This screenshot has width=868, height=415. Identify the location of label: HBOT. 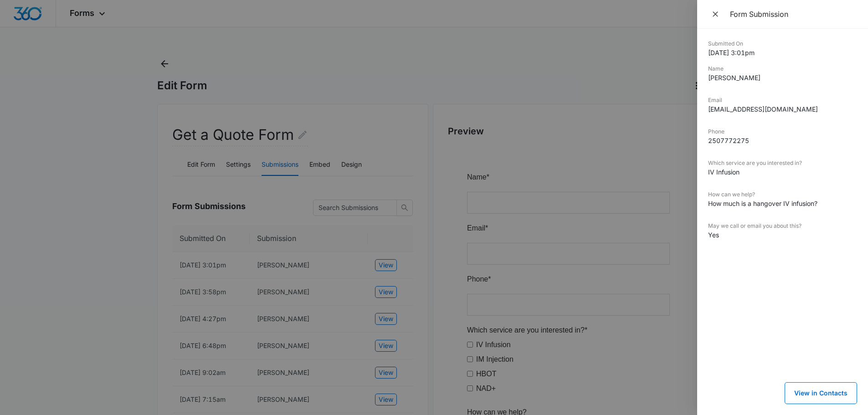
(24, 207).